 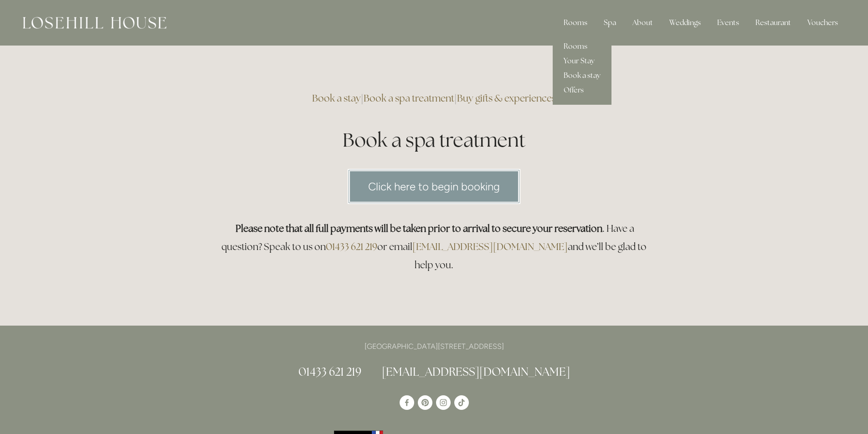 I want to click on h3: . Have a question? Speak to us on or email and we’ll be glad to help you., so click(x=434, y=247).